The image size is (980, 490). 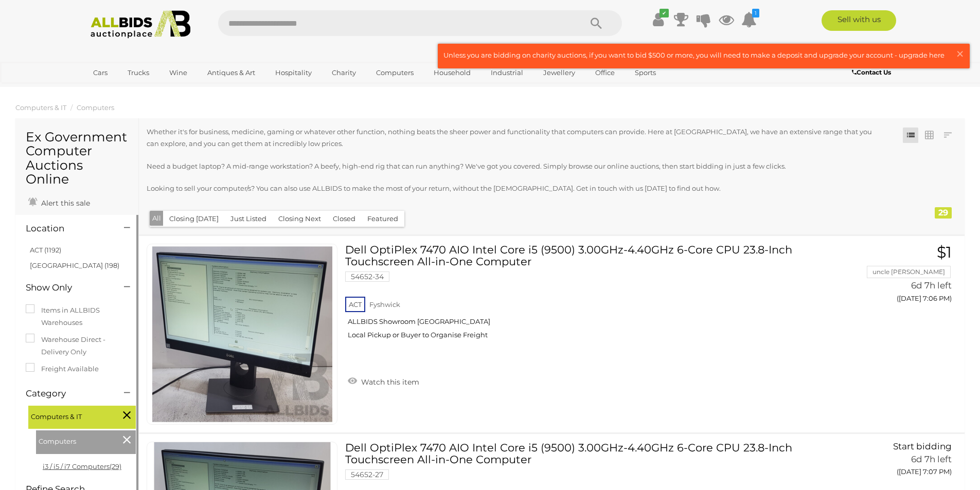 What do you see at coordinates (923, 447) in the screenshot?
I see `span: Start bidding` at bounding box center [923, 447].